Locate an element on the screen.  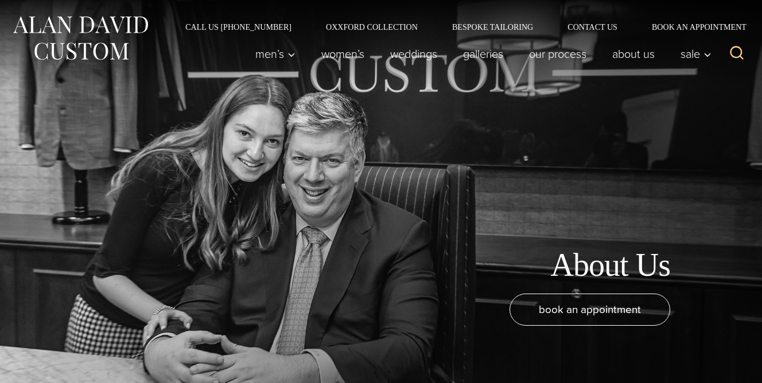
span: book an appointment is located at coordinates (590, 309).